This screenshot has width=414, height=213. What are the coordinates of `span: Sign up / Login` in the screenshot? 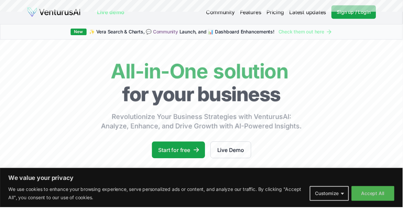 It's located at (364, 12).